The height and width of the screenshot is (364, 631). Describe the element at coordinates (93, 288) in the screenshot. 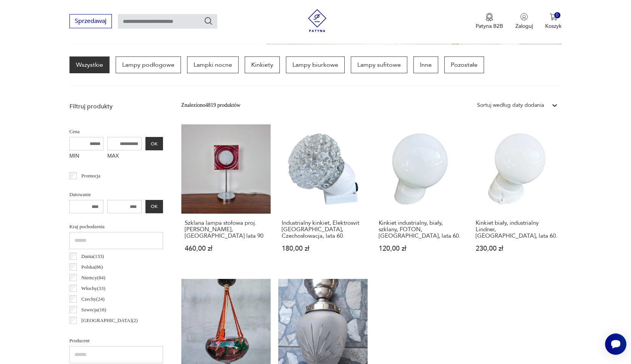

I see `p: Włochy ( 33 )` at that location.